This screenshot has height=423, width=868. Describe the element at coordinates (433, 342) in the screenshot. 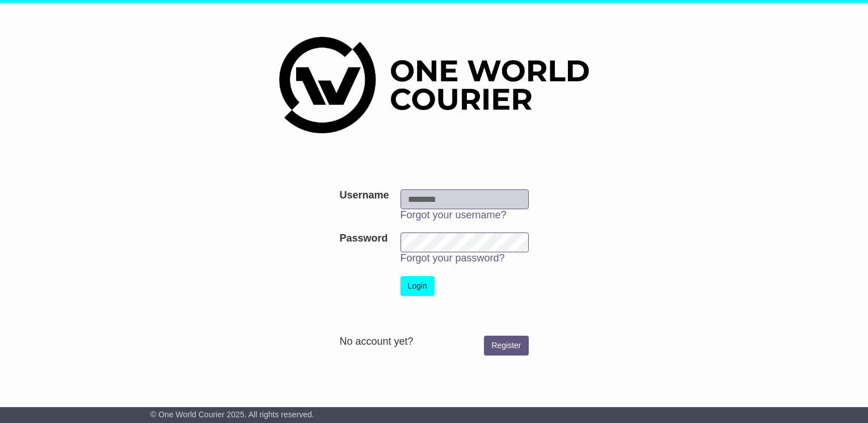

I see `div: No account yet?` at that location.